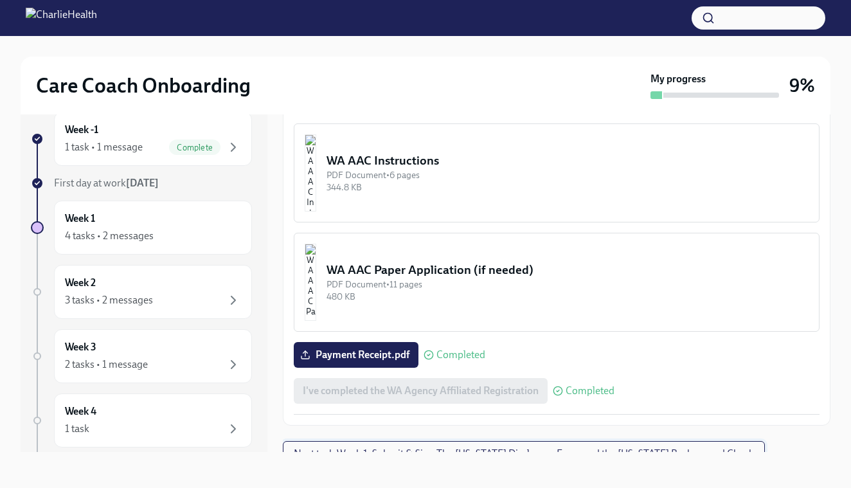 Image resolution: width=851 pixels, height=488 pixels. What do you see at coordinates (106, 365) in the screenshot?
I see `div: 2 tasks • 1 message` at bounding box center [106, 365].